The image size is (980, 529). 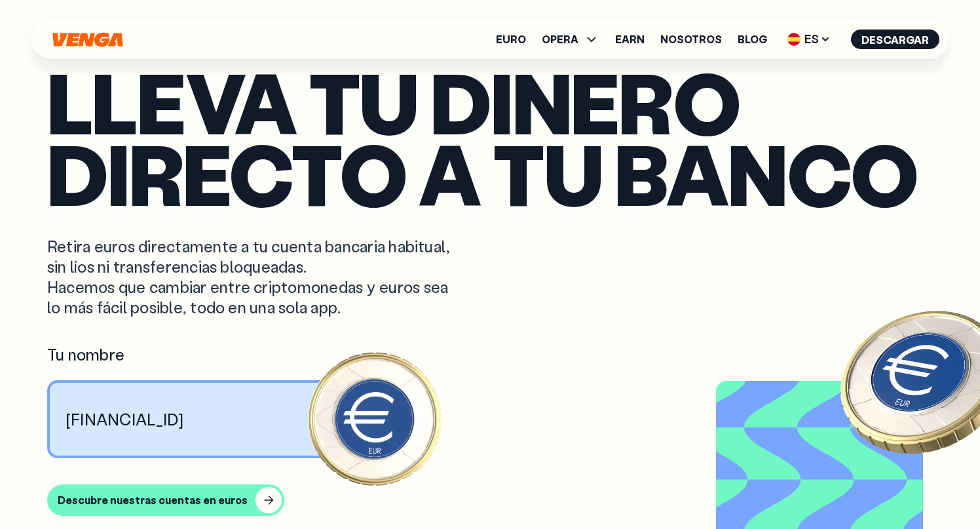 I want to click on div: Descubre nuestras cuentas en euros, so click(x=152, y=500).